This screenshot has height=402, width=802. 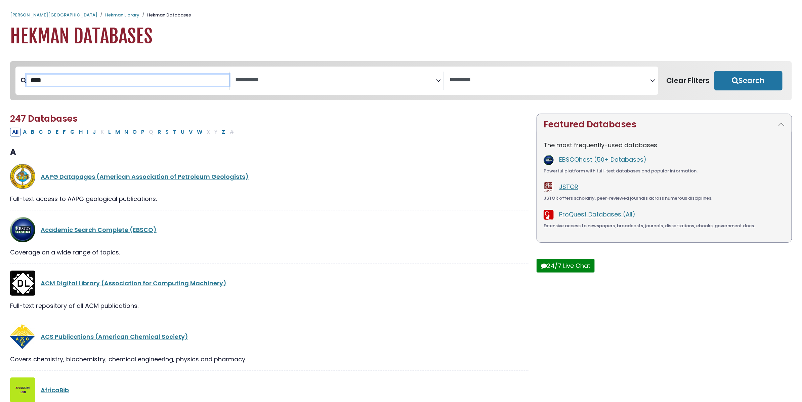 I want to click on button: Featured Databases, so click(x=664, y=124).